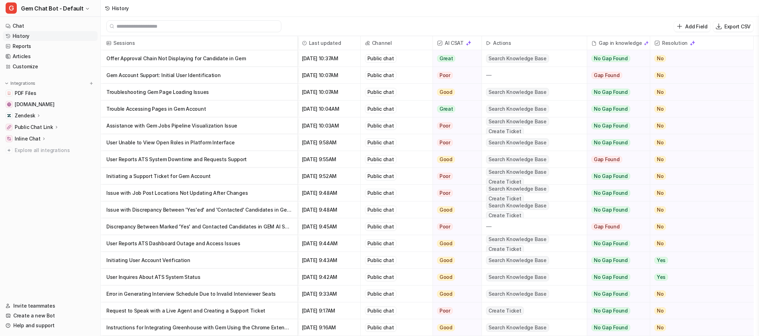 Image resolution: width=759 pixels, height=336 pixels. I want to click on a: Articles, so click(50, 56).